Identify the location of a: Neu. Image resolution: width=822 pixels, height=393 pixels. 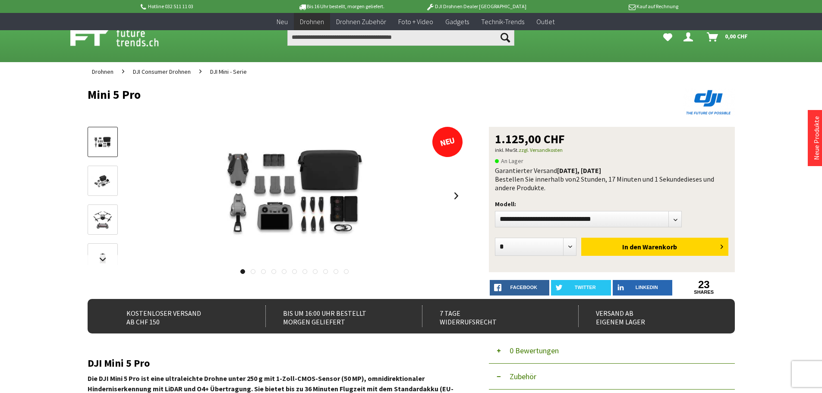
(282, 22).